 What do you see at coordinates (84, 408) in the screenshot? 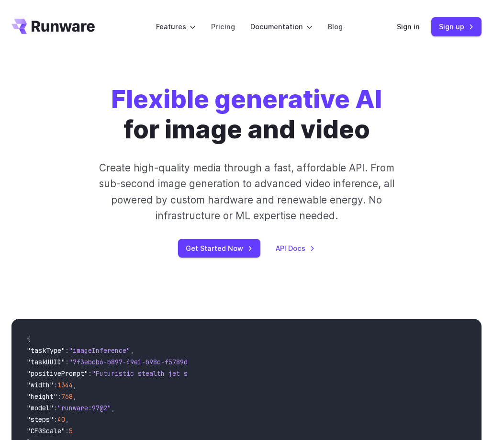
I see `span: "runware:97@2"` at bounding box center [84, 408].